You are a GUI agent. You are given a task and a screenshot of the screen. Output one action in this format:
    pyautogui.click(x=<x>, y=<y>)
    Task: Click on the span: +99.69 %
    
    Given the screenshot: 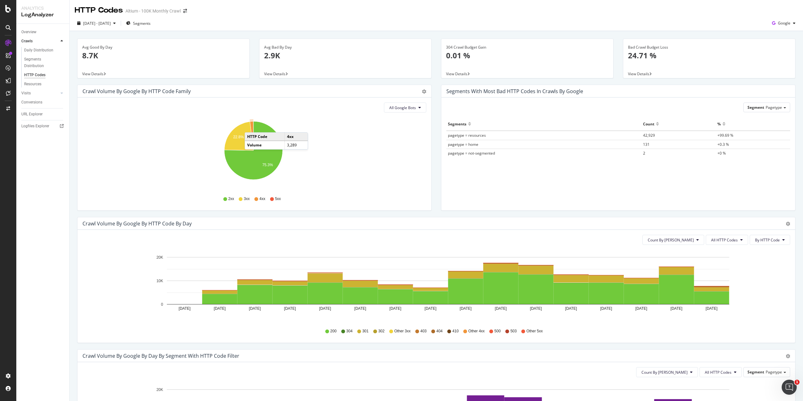 What is the action you would take?
    pyautogui.click(x=725, y=135)
    